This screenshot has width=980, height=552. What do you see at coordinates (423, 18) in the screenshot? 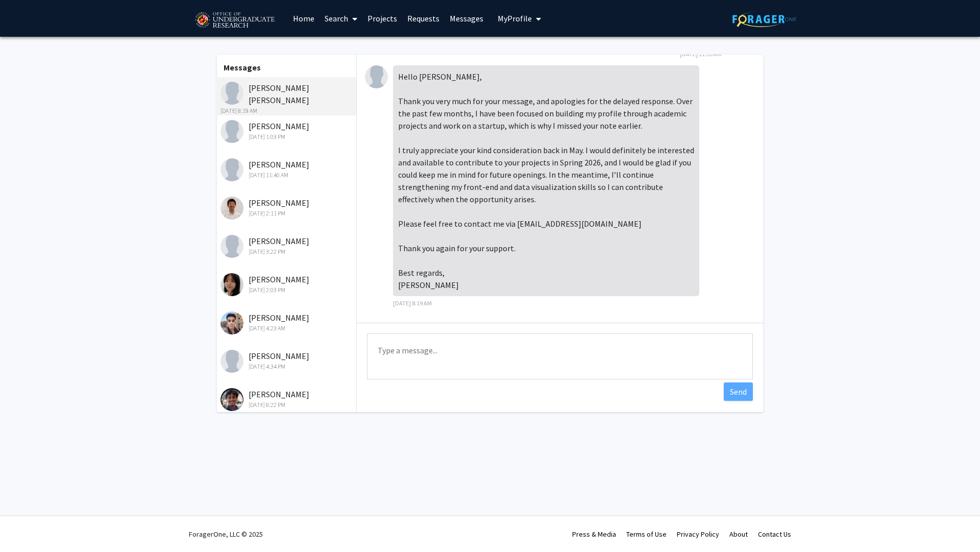
I see `a: Requests` at bounding box center [423, 18].